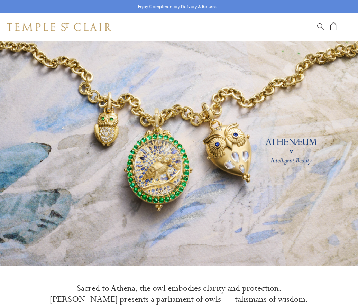 This screenshot has width=358, height=307. Describe the element at coordinates (320, 27) in the screenshot. I see `a: Search` at that location.